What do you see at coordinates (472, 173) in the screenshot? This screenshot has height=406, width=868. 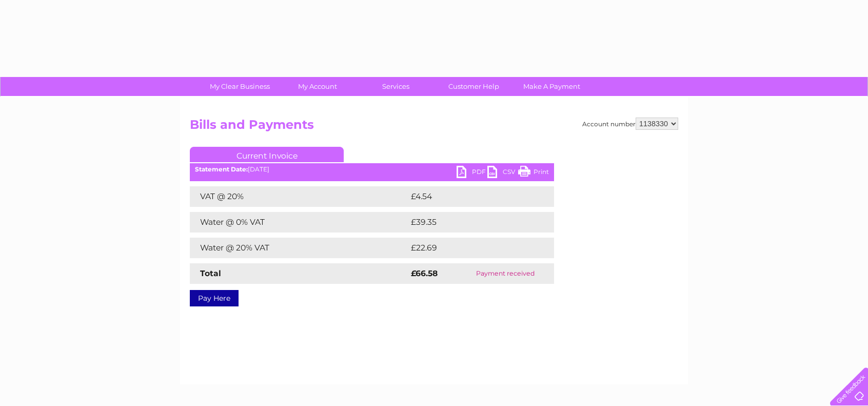 I see `a: PDF` at bounding box center [472, 173].